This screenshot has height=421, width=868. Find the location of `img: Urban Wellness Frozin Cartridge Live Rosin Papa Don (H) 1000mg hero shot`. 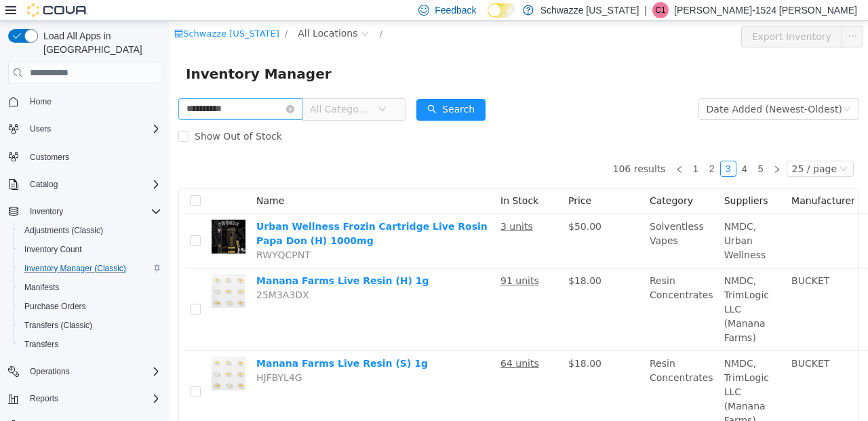

img: Urban Wellness Frozin Cartridge Live Rosin Papa Don (H) 1000mg hero shot is located at coordinates (59, 216).